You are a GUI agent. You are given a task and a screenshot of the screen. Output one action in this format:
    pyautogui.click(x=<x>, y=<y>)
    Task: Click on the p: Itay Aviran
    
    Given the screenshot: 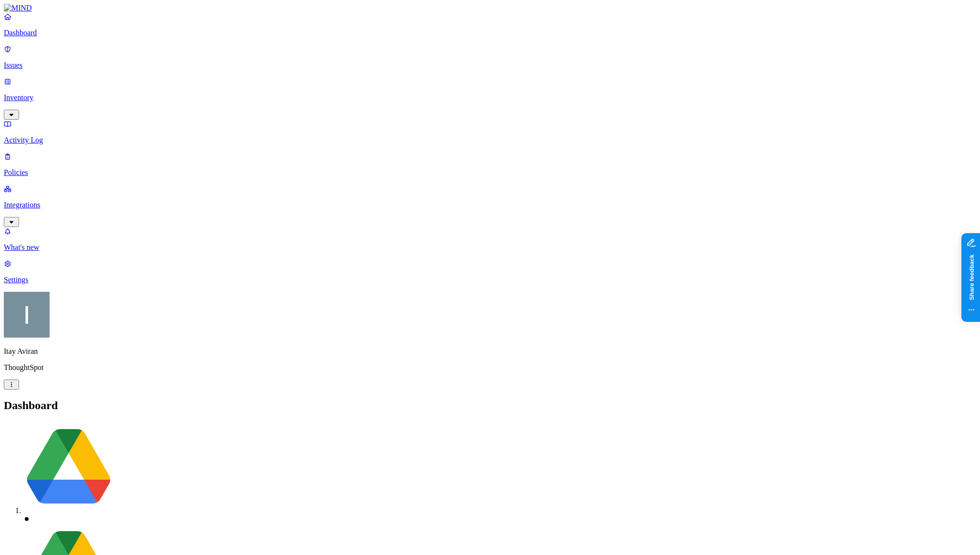 What is the action you would take?
    pyautogui.click(x=490, y=351)
    